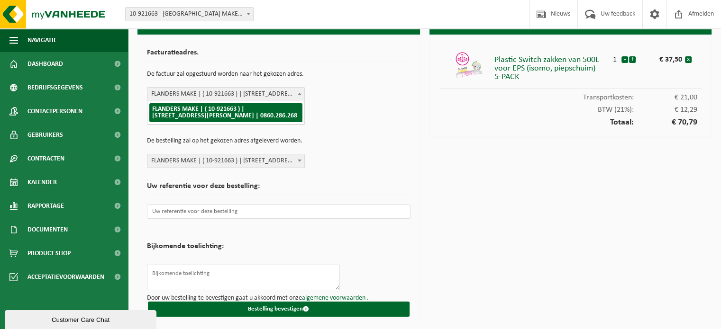 The image size is (721, 329). Describe the element at coordinates (42, 182) in the screenshot. I see `span: Kalender` at that location.